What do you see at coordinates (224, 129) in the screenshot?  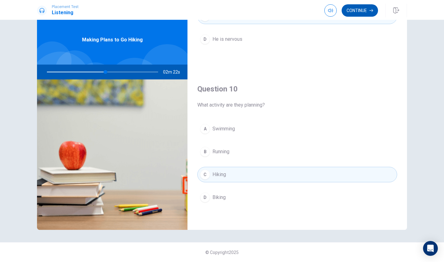 I see `span: Swimming` at bounding box center [224, 129].